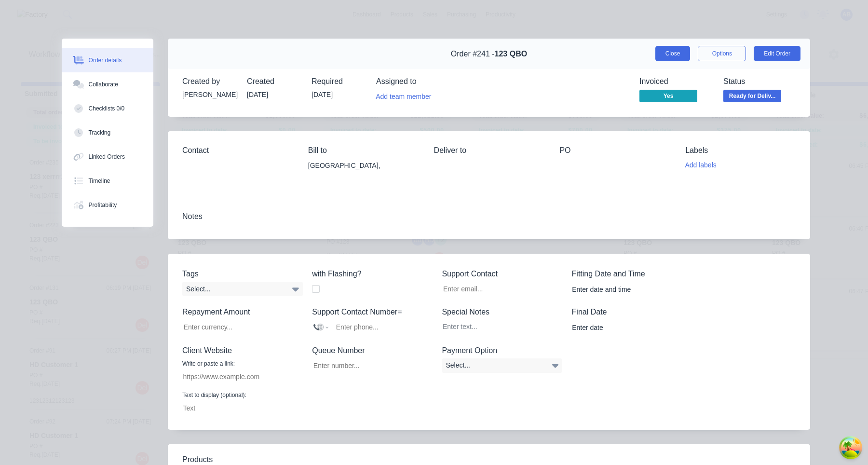 The height and width of the screenshot is (465, 868). Describe the element at coordinates (425, 81) in the screenshot. I see `div: Assigned to` at that location.